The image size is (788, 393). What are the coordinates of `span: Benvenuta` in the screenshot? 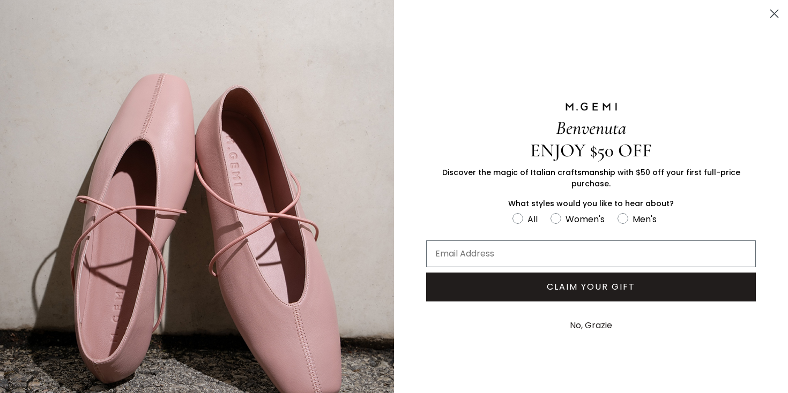 It's located at (591, 128).